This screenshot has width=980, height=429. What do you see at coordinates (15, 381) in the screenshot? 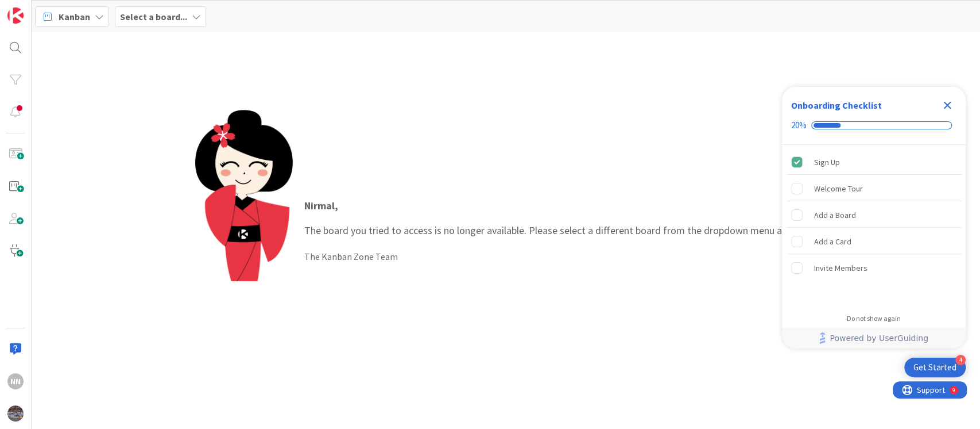
I see `div: NN` at bounding box center [15, 381].